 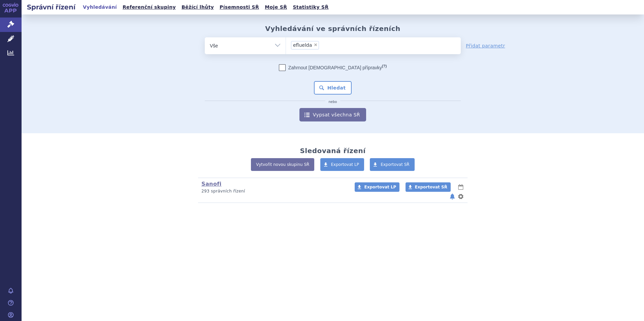 What do you see at coordinates (274, 191) in the screenshot?
I see `p: 293 správních řízení` at bounding box center [274, 191].